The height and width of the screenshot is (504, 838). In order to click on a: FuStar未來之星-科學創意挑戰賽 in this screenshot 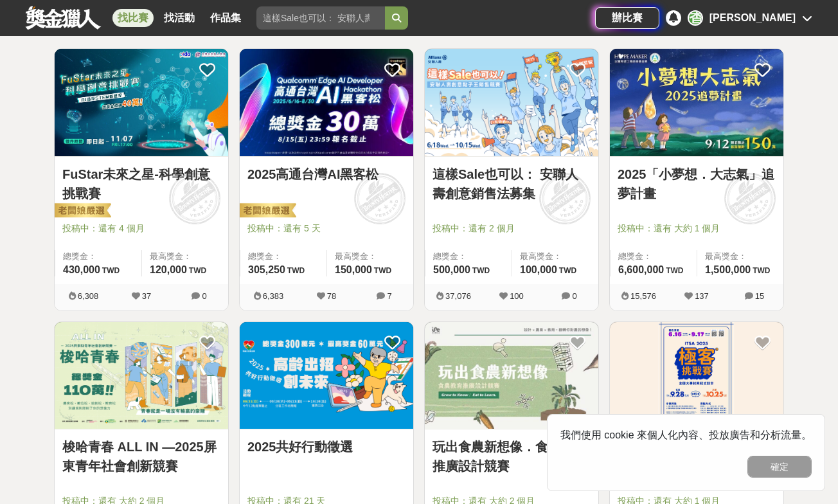, I will do `click(141, 184)`.